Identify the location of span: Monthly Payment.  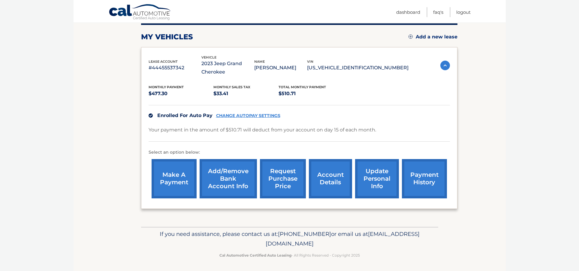
(166, 87).